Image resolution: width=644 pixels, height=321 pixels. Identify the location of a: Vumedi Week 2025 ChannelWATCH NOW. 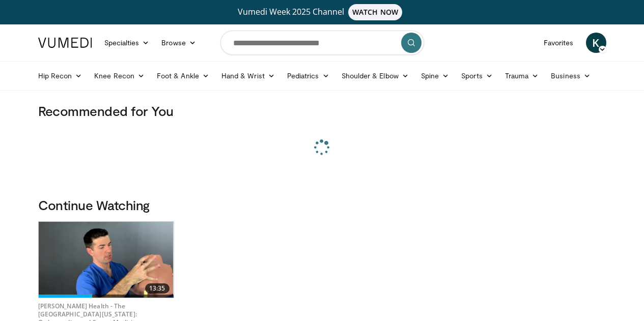
(323, 12).